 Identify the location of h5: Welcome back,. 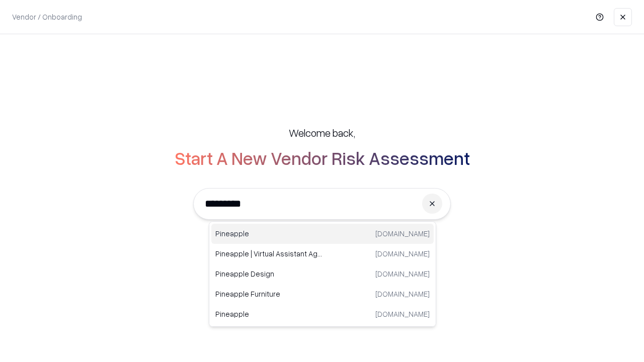
(322, 133).